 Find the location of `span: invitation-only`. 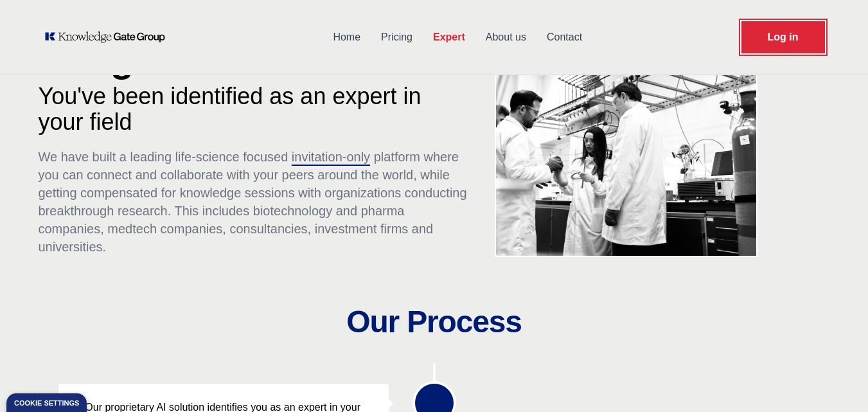

span: invitation-only is located at coordinates (331, 157).